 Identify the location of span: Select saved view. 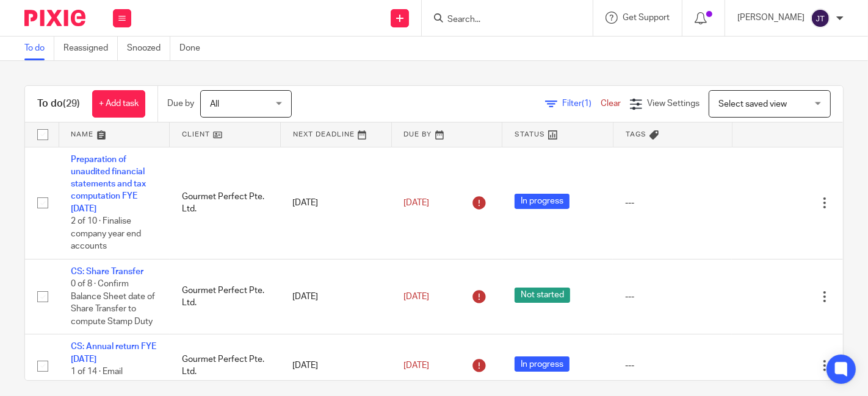
(752, 104).